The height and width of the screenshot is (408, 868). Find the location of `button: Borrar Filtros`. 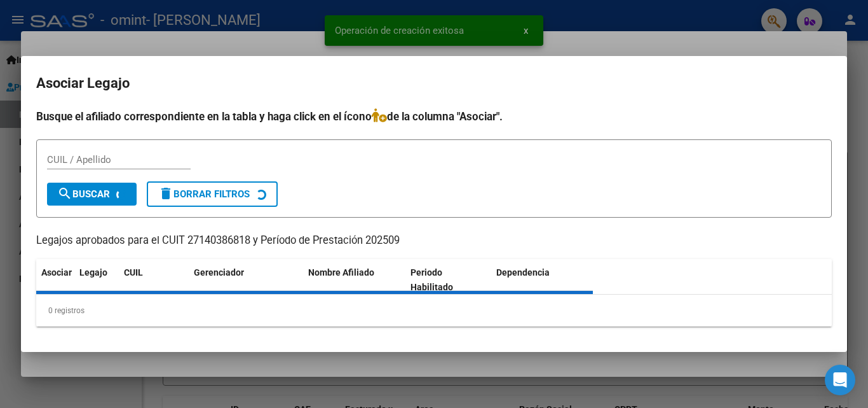

button: Borrar Filtros is located at coordinates (212, 194).